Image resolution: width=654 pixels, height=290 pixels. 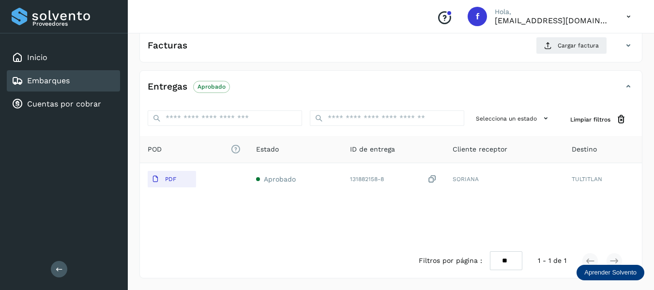 What do you see at coordinates (211, 87) in the screenshot?
I see `p: Aprobado` at bounding box center [211, 87].